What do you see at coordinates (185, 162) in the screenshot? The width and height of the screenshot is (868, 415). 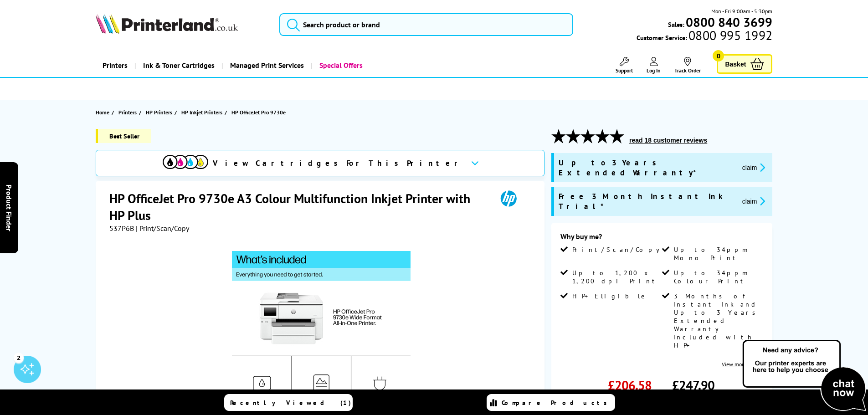 I see `img: cmyk-icon.svg` at bounding box center [185, 162].